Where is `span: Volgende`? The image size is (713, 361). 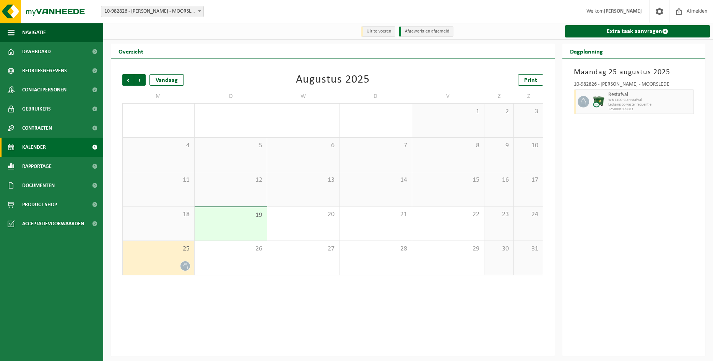 span: Volgende is located at coordinates (140, 80).